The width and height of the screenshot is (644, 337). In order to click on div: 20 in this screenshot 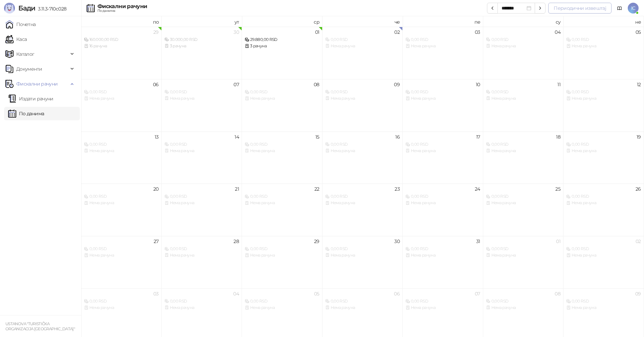, I will do `click(156, 189)`.